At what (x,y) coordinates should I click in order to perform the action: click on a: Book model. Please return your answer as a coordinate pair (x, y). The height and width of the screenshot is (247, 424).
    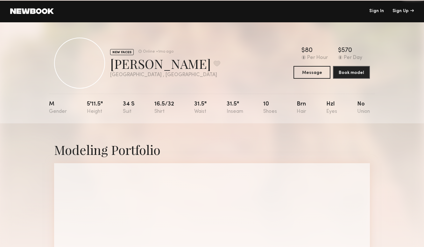
    Looking at the image, I should click on (352, 72).